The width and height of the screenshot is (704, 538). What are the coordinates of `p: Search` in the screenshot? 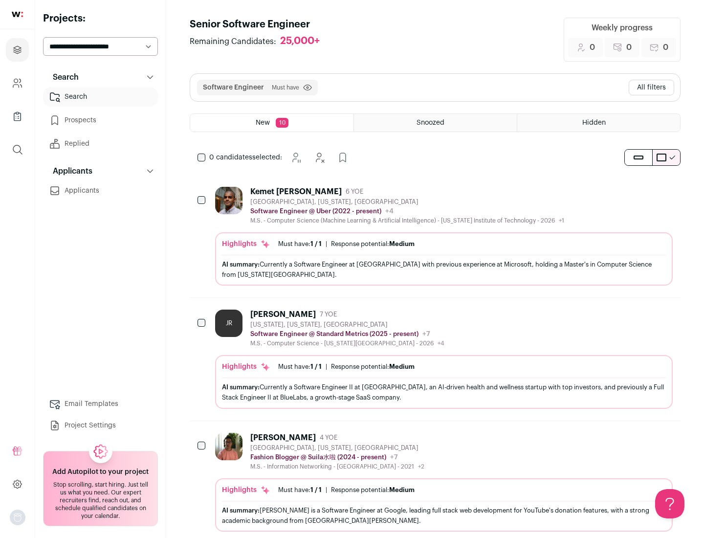 It's located at (63, 77).